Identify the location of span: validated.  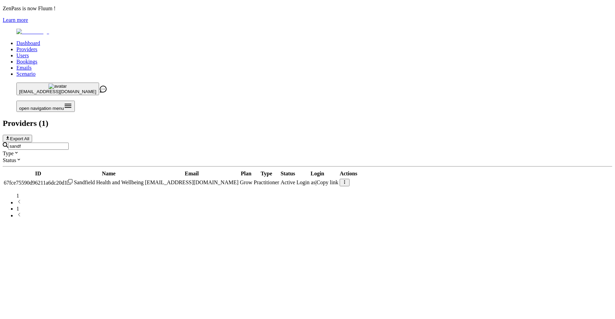
(266, 182).